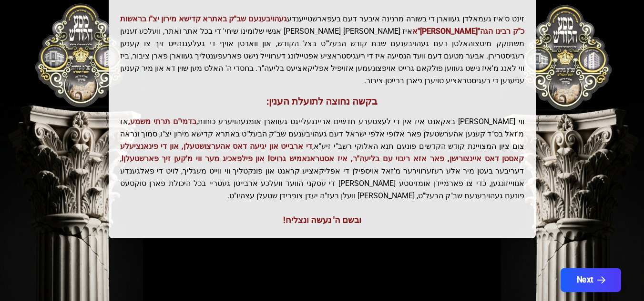  What do you see at coordinates (322, 101) in the screenshot?
I see `h3: בקשה נחוצה לתועלת הענין:` at bounding box center [322, 101].